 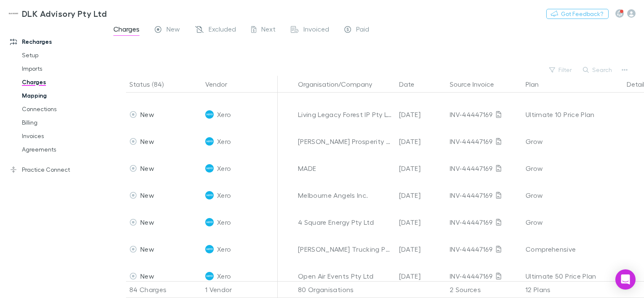 What do you see at coordinates (345, 276) in the screenshot?
I see `div: Open Air Events Pty Ltd` at bounding box center [345, 276].